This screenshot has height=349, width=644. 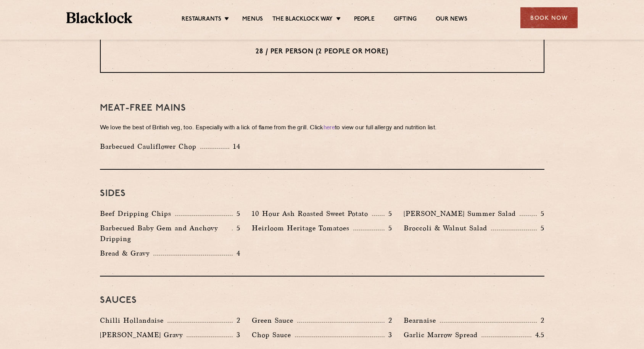 What do you see at coordinates (303, 20) in the screenshot?
I see `a: The Blacklock Way` at bounding box center [303, 20].